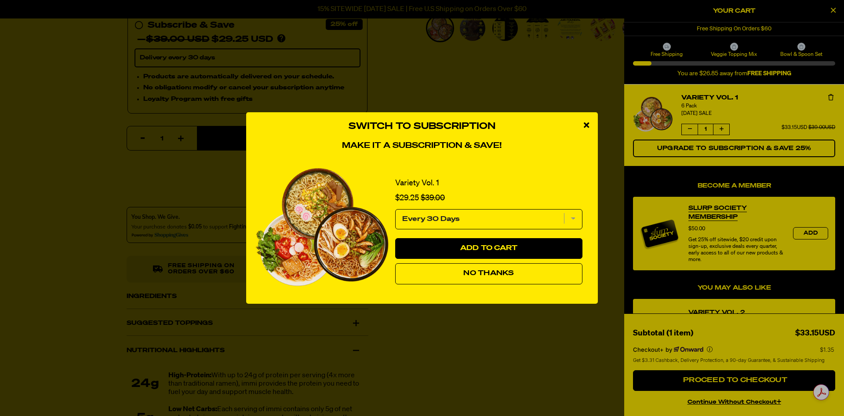 This screenshot has height=416, width=844. I want to click on span: $29.25, so click(407, 198).